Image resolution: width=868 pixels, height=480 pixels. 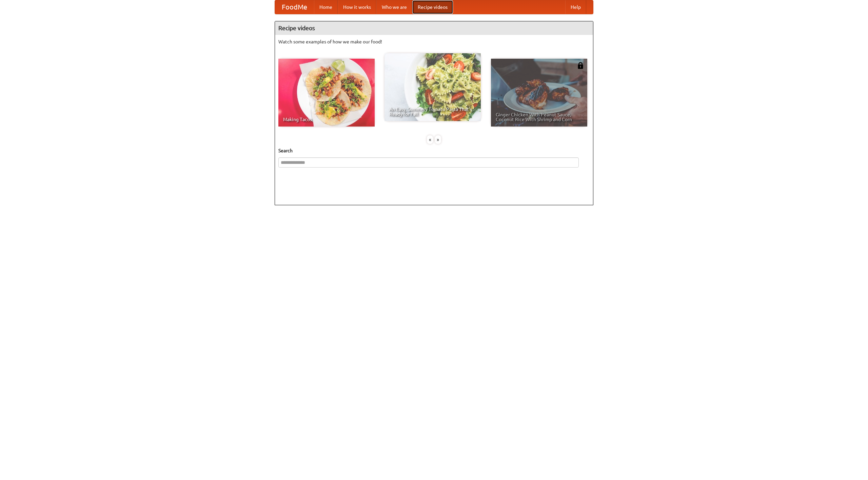 I want to click on span: Making Tacos, so click(x=327, y=119).